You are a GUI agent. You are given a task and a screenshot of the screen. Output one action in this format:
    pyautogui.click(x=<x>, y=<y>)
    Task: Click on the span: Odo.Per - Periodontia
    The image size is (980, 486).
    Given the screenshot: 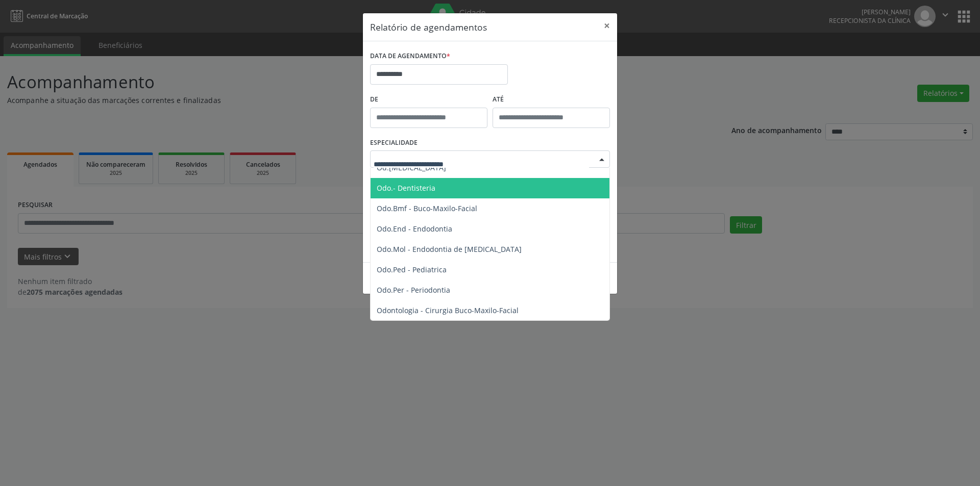 What is the action you would take?
    pyautogui.click(x=413, y=290)
    